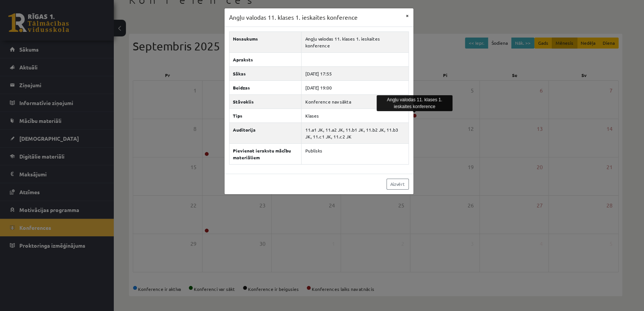 This screenshot has height=311, width=644. What do you see at coordinates (265, 73) in the screenshot?
I see `th: Sākas` at bounding box center [265, 73].